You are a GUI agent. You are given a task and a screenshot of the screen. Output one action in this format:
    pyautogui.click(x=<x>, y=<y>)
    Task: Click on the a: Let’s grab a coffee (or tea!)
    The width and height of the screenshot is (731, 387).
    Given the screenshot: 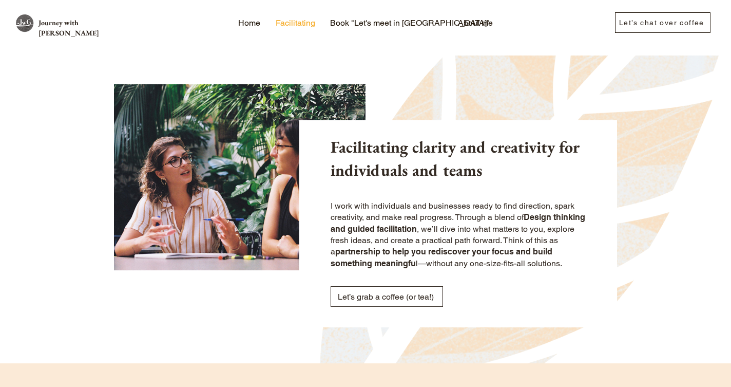 What is the action you would take?
    pyautogui.click(x=387, y=296)
    